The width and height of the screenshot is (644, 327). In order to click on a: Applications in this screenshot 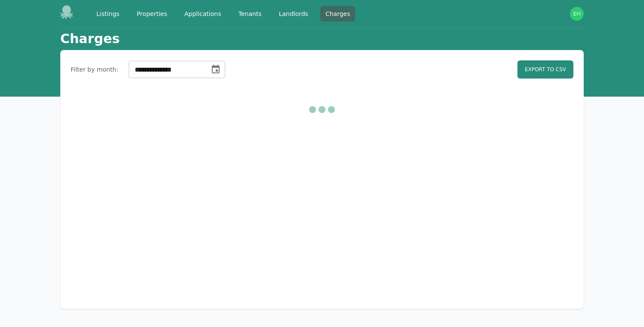, I will do `click(203, 14)`.